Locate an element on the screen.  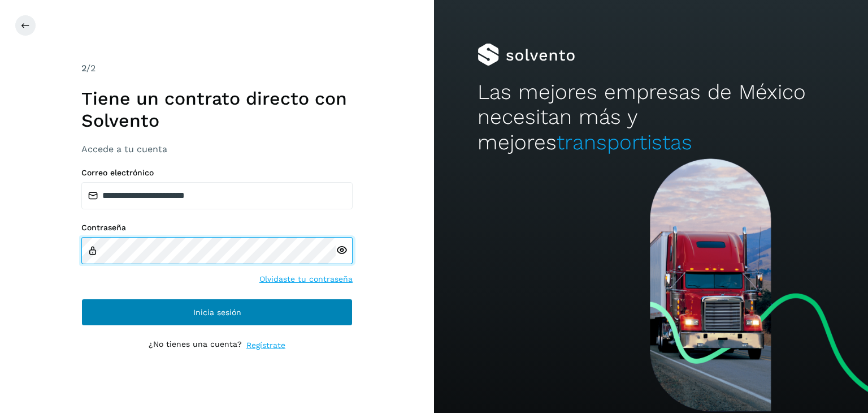
span: 2 is located at coordinates (84, 68).